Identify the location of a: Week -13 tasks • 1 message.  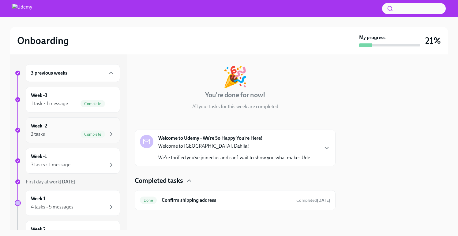
(67, 161).